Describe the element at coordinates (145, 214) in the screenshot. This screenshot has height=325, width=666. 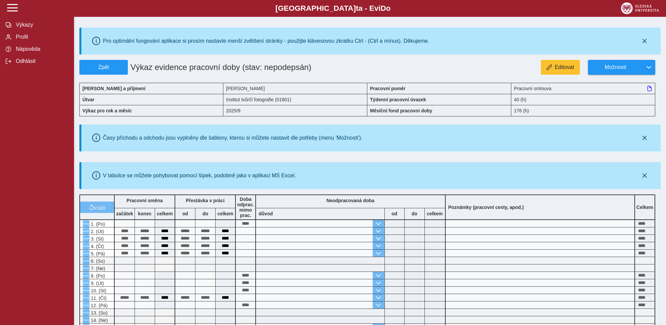
I see `b: konec` at that location.